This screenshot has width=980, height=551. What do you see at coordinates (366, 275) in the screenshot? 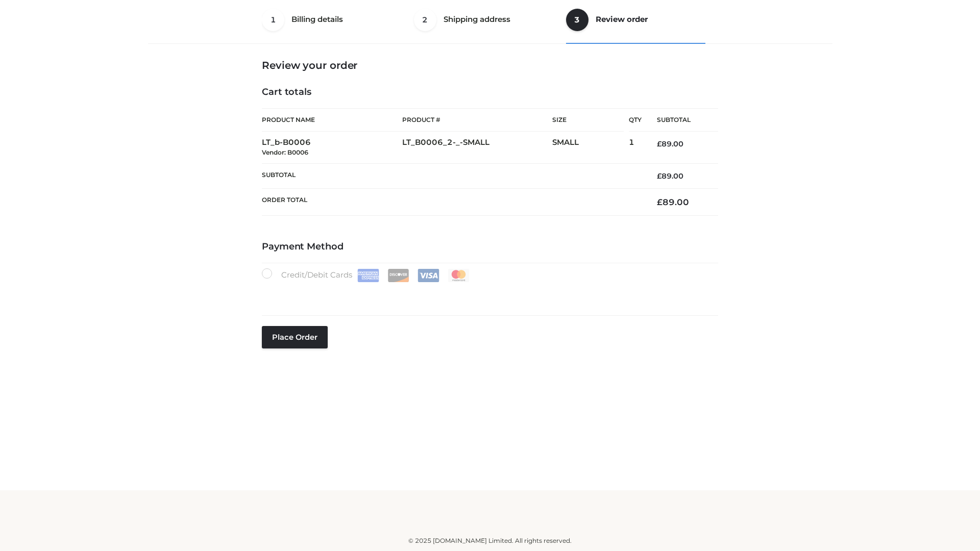
I see `label: Credit/Debit Cards` at bounding box center [366, 275].